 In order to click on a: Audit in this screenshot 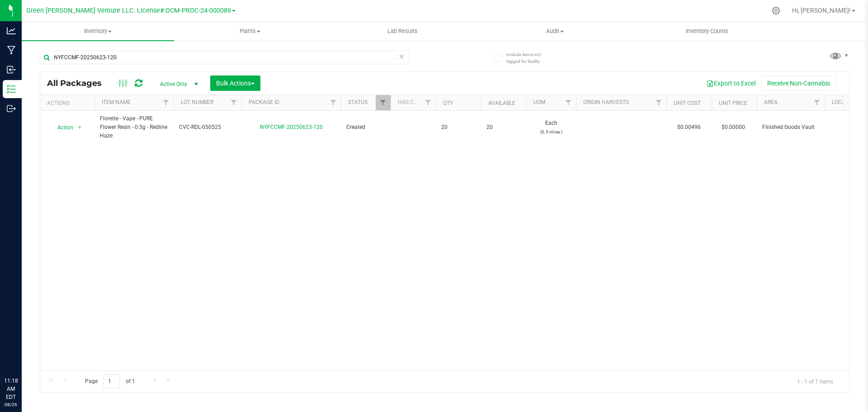, I will do `click(555, 31)`.